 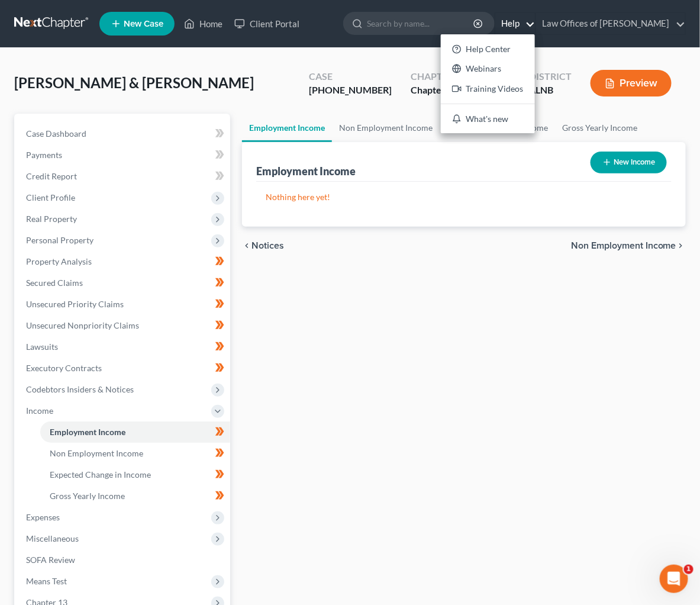 What do you see at coordinates (44, 154) in the screenshot?
I see `span: Payments` at bounding box center [44, 154].